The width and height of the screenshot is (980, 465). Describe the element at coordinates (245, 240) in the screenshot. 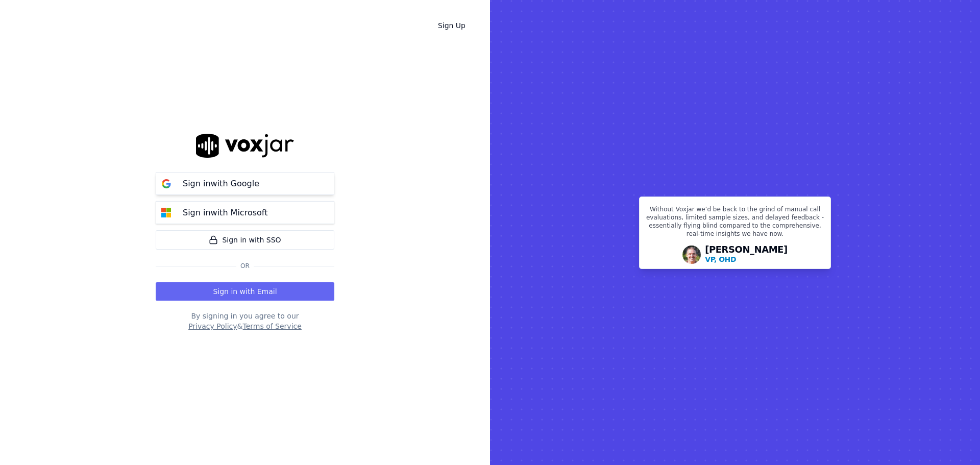

I see `a: Sign in with SSO` at that location.